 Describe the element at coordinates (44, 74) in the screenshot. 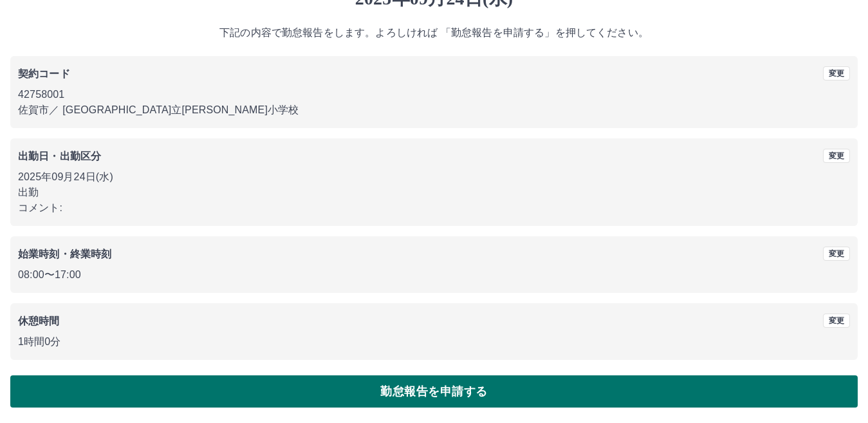

I see `b: 契約コード` at that location.